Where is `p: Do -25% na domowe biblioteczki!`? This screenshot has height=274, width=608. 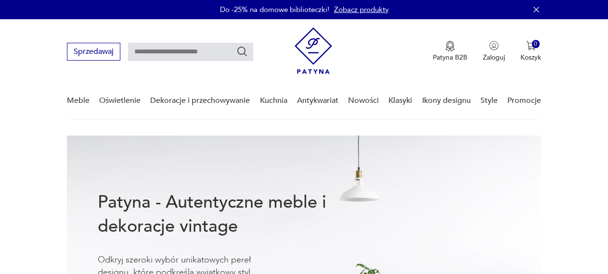
p: Do -25% na domowe biblioteczki! is located at coordinates (274, 10).